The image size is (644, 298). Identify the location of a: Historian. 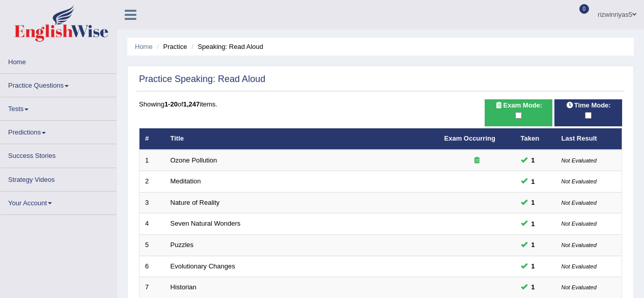
(183, 287).